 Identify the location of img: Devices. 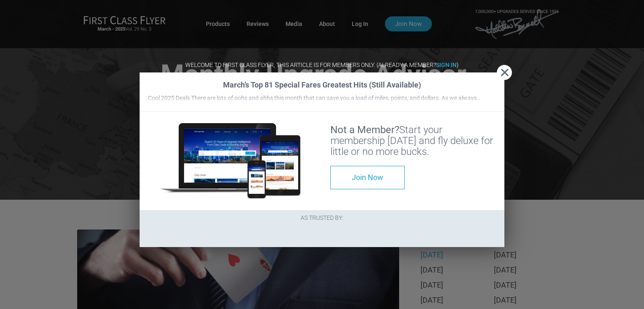
(231, 161).